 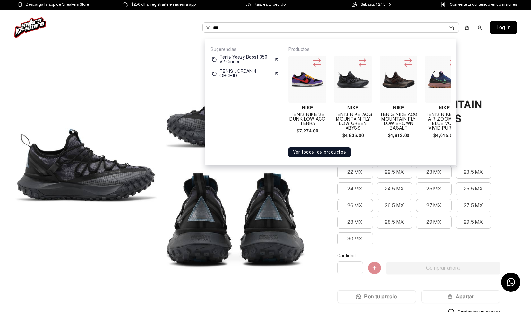 I want to click on p: TENIS JORDAN 4 ORCHID, so click(x=245, y=74).